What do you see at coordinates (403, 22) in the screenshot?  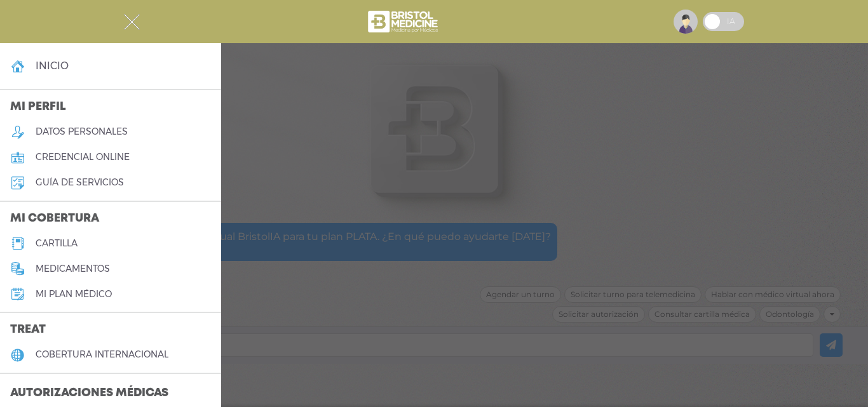 I see `img: bristol-medicine-blanco.png` at bounding box center [403, 22].